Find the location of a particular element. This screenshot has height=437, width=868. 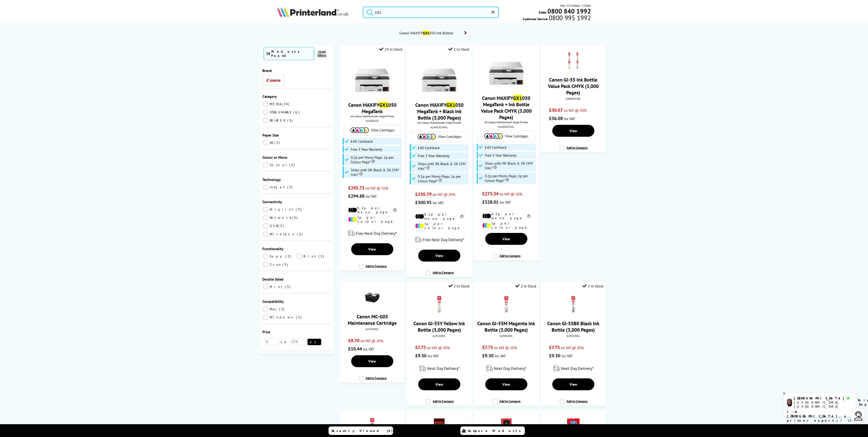

input: Network 3 is located at coordinates (266, 218).